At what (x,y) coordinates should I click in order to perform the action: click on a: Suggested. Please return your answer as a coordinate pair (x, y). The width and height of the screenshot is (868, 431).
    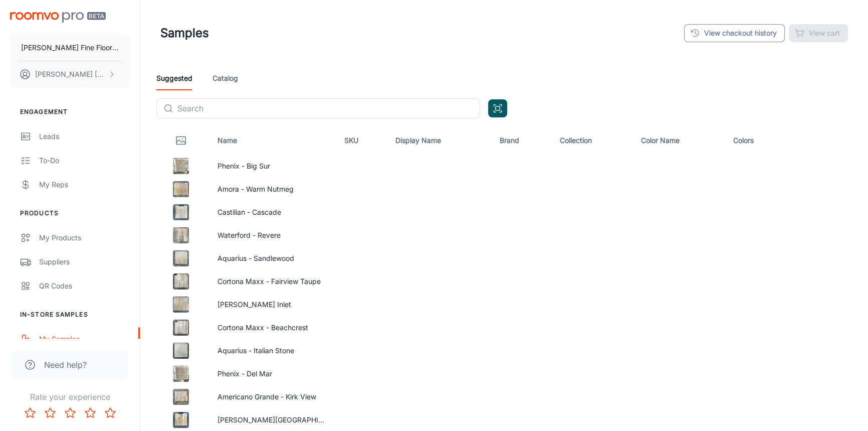
    Looking at the image, I should click on (175, 78).